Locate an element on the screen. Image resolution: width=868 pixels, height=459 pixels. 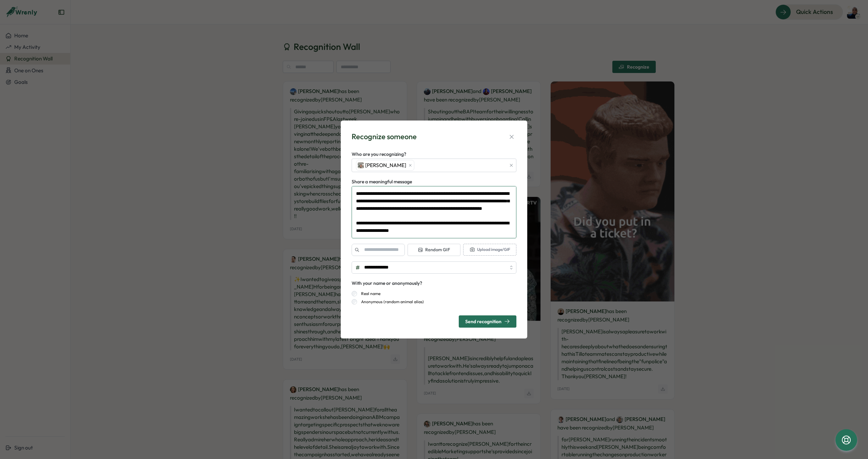
label: Real name is located at coordinates (369, 294).